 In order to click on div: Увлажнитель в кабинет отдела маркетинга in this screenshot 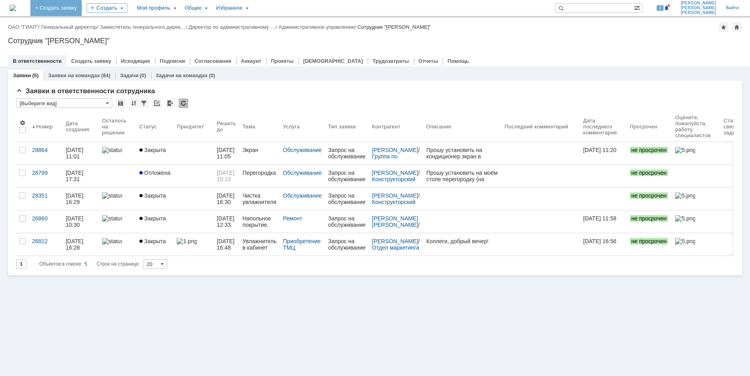, I will do `click(259, 245)`.